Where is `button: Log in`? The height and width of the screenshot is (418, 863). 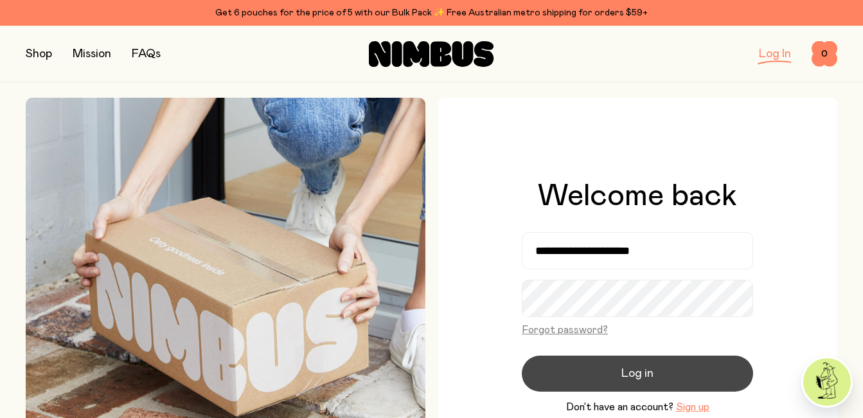 button: Log in is located at coordinates (637, 373).